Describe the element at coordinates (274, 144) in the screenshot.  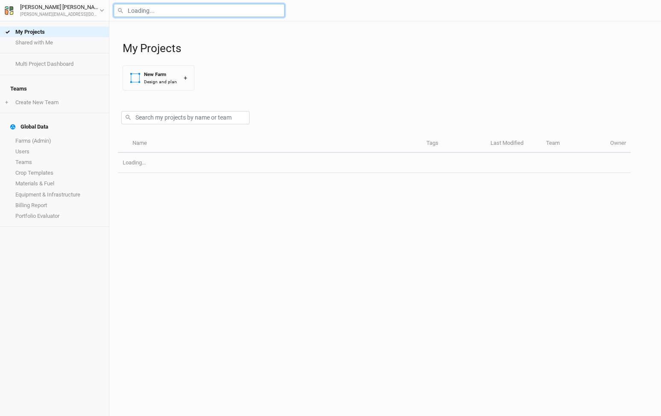
I see `th: Name` at that location.